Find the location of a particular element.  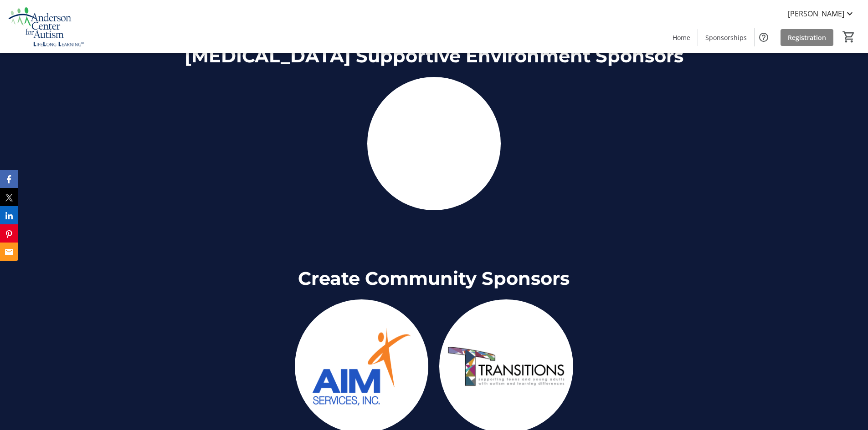

a: Home is located at coordinates (681, 37).